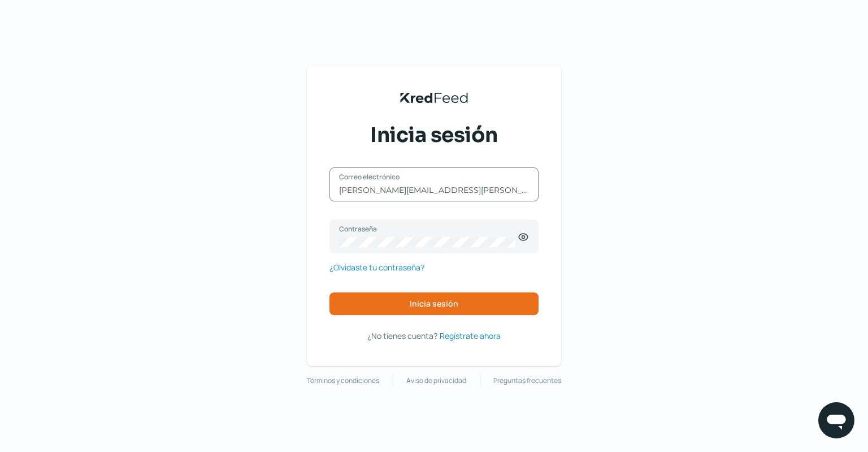  I want to click on label: Contraseña, so click(429, 229).